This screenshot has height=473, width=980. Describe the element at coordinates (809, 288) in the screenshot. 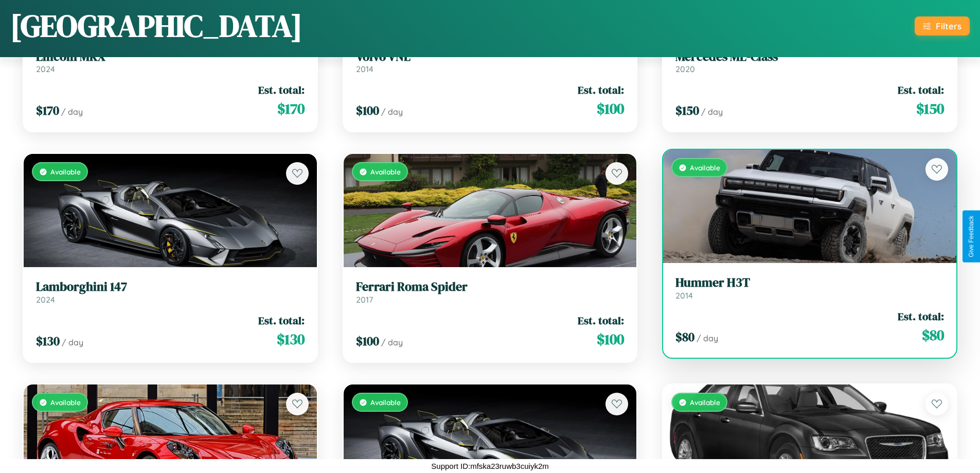

I see `a: Hummer H3T2014` at that location.